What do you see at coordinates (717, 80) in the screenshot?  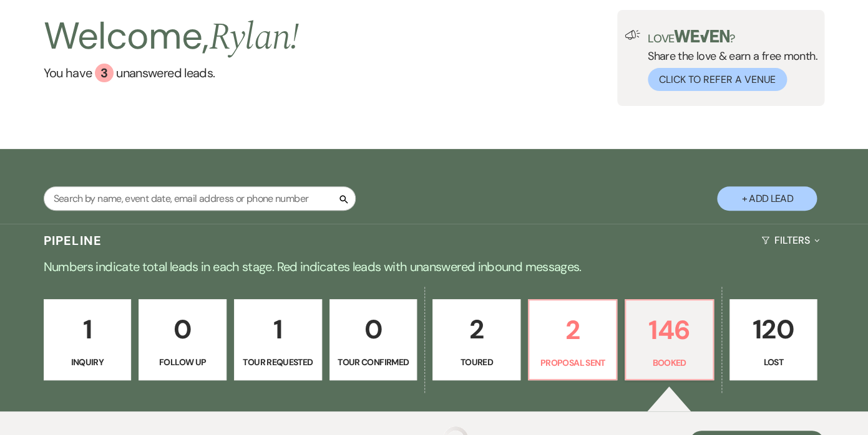 I see `button: Click to Refer a Venue` at bounding box center [717, 80].